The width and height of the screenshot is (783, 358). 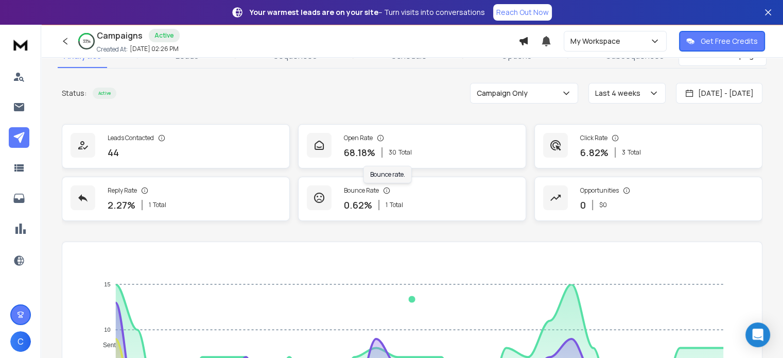 What do you see at coordinates (722, 41) in the screenshot?
I see `button: Get Free Credits` at bounding box center [722, 41].